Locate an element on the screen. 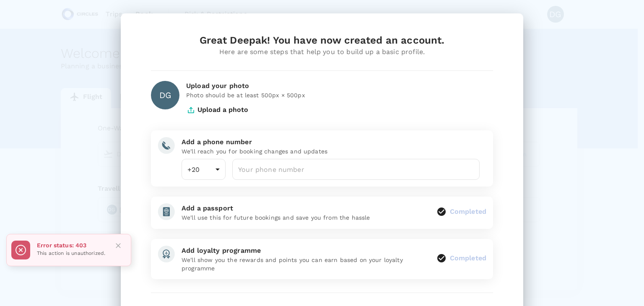 The height and width of the screenshot is (306, 644). div: +20 is located at coordinates (203, 169).